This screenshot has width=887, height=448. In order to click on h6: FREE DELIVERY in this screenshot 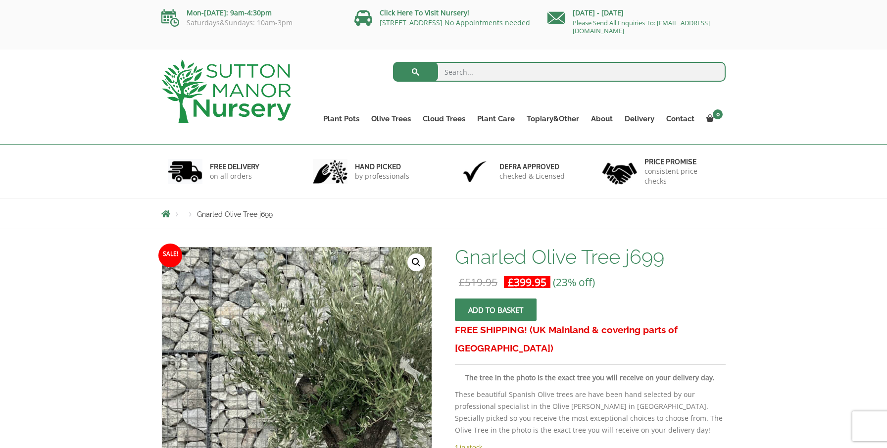, I will do `click(235, 167)`.